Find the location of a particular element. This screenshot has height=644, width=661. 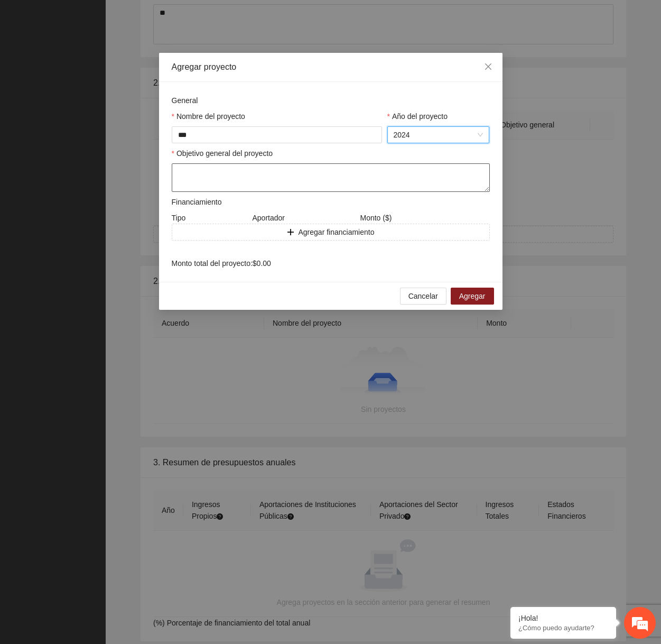

div: ¡Hola! is located at coordinates (564, 618).